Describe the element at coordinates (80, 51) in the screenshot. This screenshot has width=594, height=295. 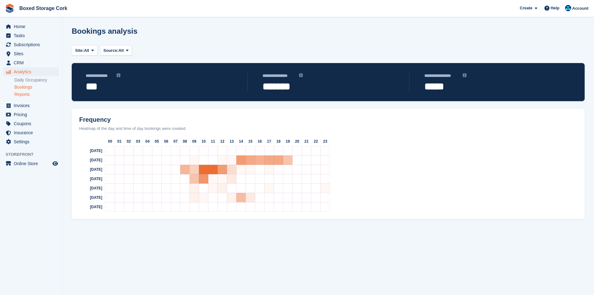
I see `span: Site:` at that location.